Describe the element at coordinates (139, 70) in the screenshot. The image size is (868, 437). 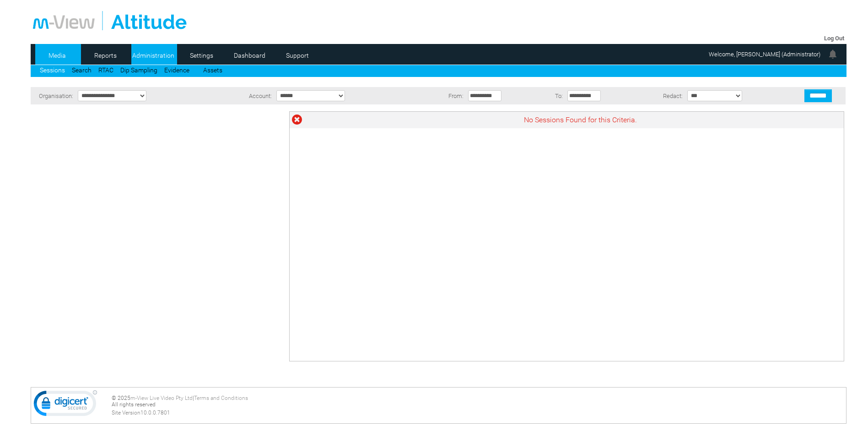
I see `a: Dip Sampling` at that location.